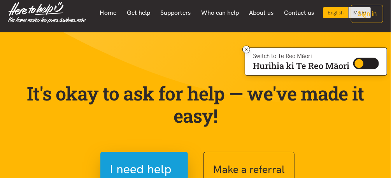 The height and width of the screenshot is (178, 391). What do you see at coordinates (347, 12) in the screenshot?
I see `div: Language toggle` at bounding box center [347, 12].